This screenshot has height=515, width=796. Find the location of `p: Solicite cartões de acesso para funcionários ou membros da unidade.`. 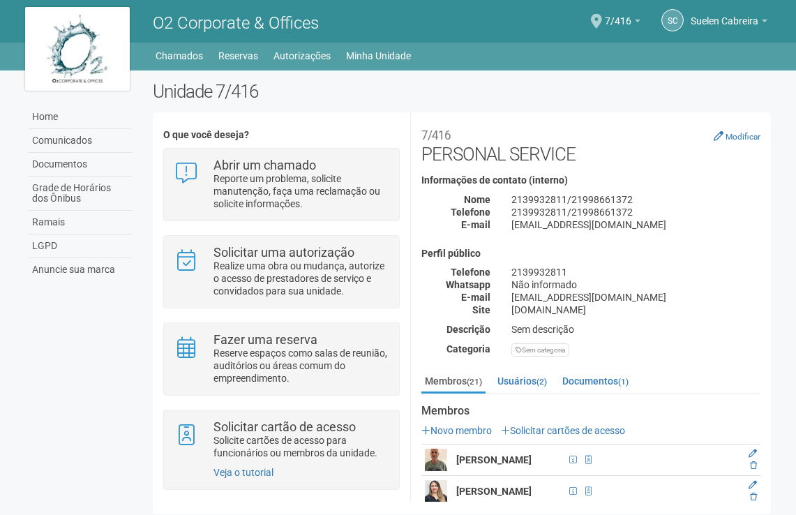

p: Solicite cartões de acesso para funcionários ou membros da unidade. is located at coordinates (301, 446).